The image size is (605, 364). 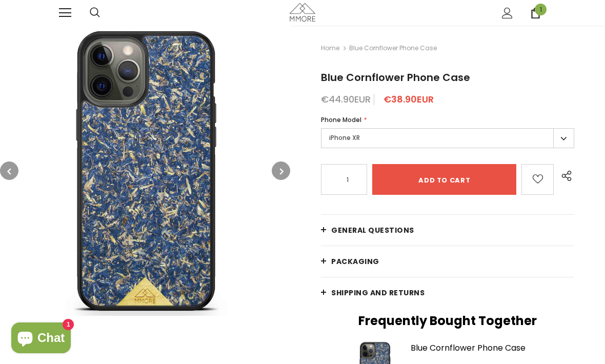 I want to click on a: General Questions, so click(x=448, y=230).